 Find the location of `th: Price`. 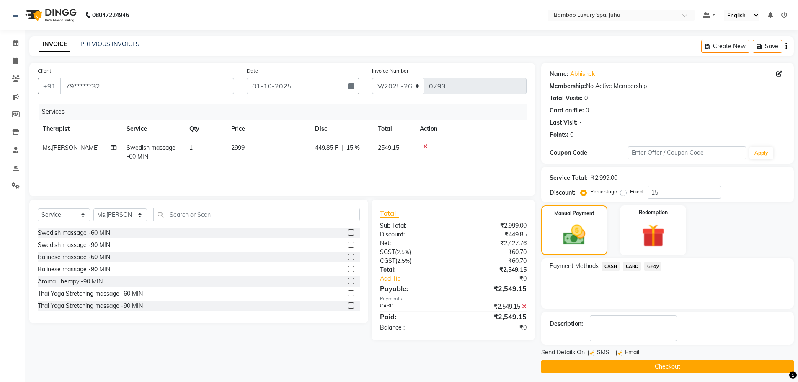

th: Price is located at coordinates (268, 129).